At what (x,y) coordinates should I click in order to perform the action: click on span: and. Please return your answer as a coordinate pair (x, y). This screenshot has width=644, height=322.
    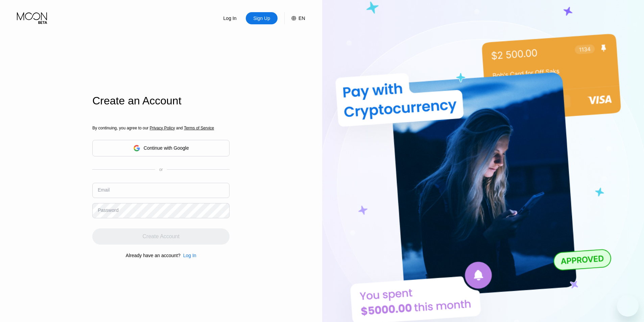
    Looking at the image, I should click on (179, 128).